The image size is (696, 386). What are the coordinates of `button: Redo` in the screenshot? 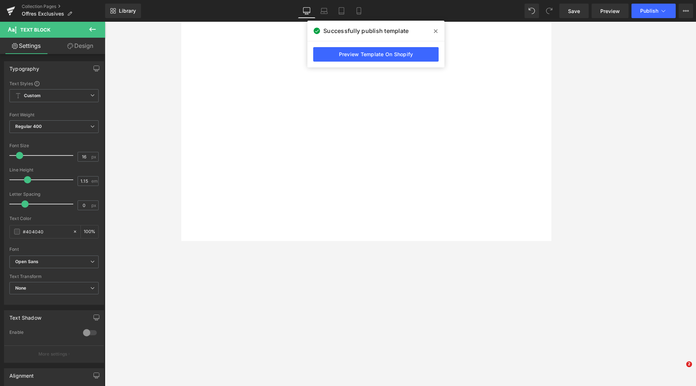 It's located at (550, 11).